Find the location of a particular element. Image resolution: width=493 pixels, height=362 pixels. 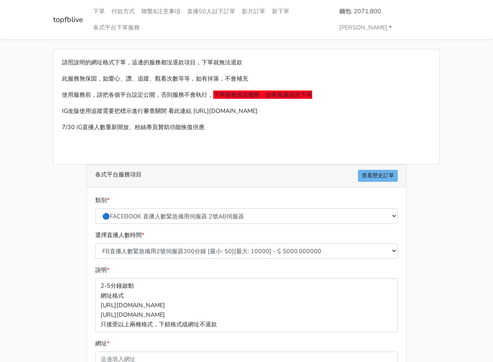

p: 7/30 IG直播人數重新開放、粉絲專頁贊助功能恢復供應 is located at coordinates (247, 127).